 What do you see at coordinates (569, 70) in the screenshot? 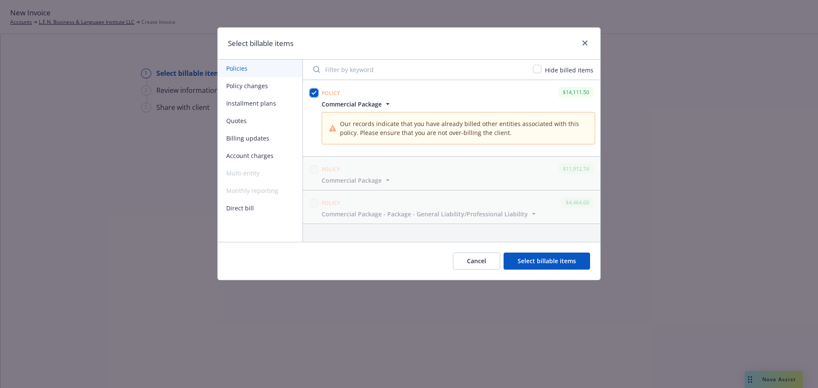
I see `span: Hide billed items` at bounding box center [569, 70].